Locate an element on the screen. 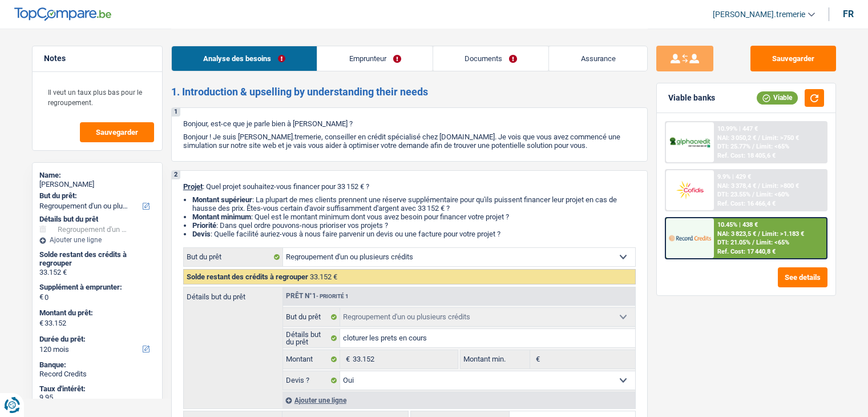  div: Viable is located at coordinates (777, 98).